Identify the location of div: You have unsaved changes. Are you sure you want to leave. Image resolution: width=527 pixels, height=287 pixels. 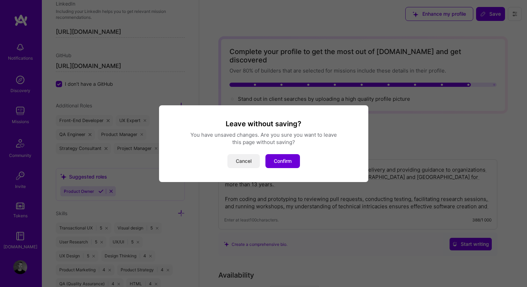
(264, 135).